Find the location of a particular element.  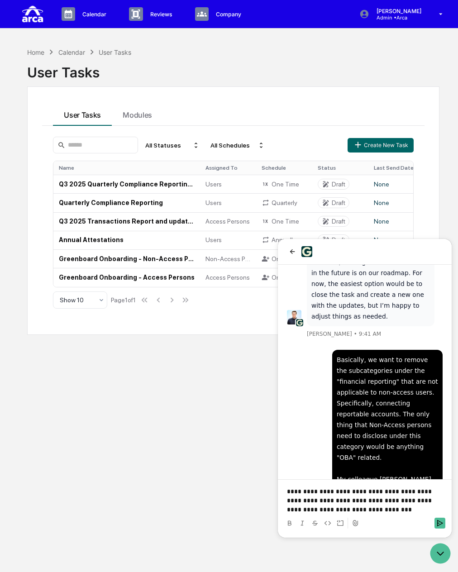

div: Home is located at coordinates (36, 52).